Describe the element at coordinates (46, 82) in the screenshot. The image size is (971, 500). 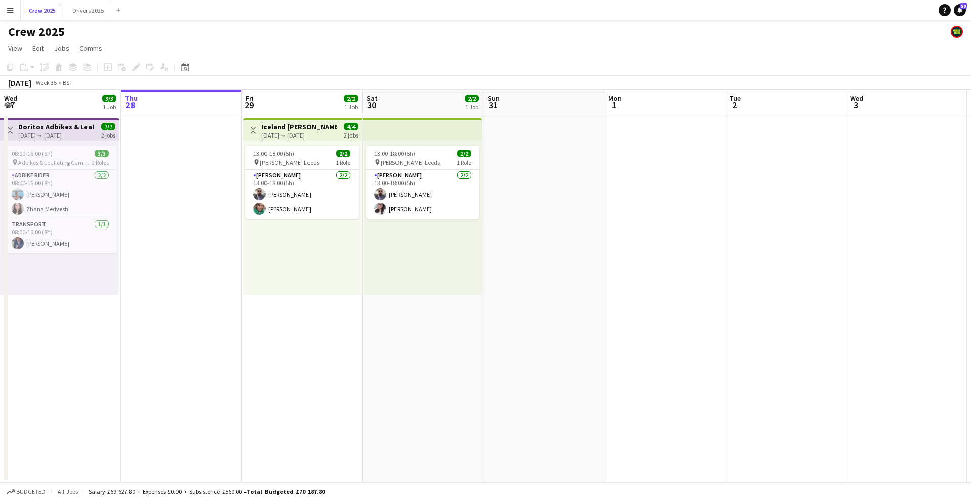
I see `span: Week 35` at that location.